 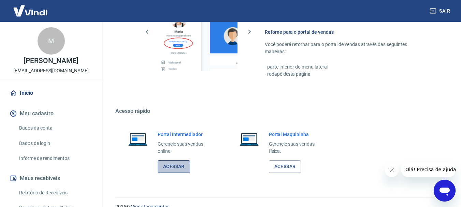 What do you see at coordinates (186, 148) in the screenshot?
I see `p: Gerencie suas vendas online.` at bounding box center [186, 148].